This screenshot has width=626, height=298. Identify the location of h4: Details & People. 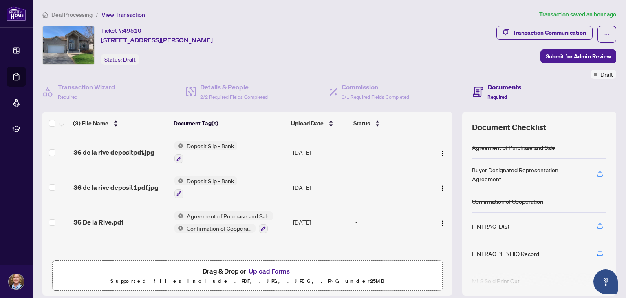
(234, 87).